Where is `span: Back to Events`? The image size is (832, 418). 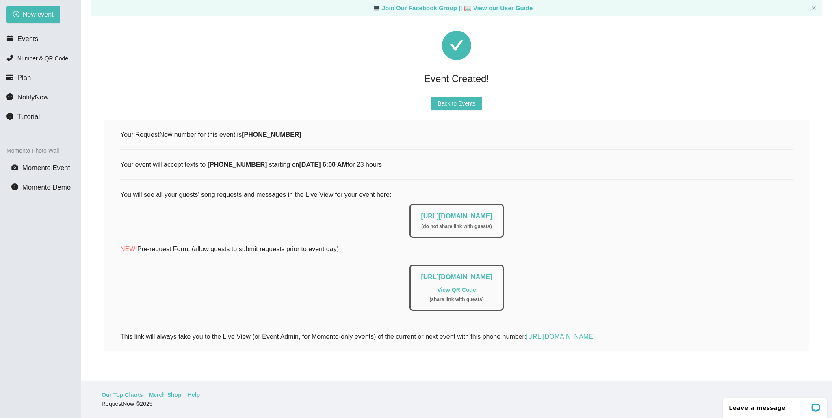
span: Back to Events is located at coordinates (456, 104).